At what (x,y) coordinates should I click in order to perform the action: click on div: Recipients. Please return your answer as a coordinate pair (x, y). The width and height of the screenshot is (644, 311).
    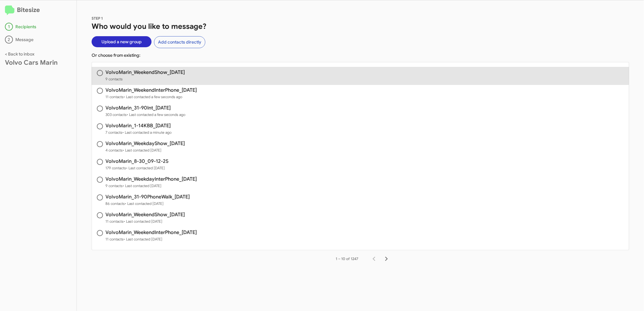
    Looking at the image, I should click on (38, 27).